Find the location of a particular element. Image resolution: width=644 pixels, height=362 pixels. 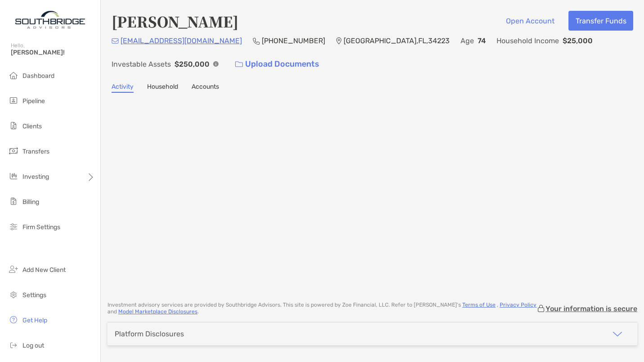

img: firm-settings icon is located at coordinates (14, 226).